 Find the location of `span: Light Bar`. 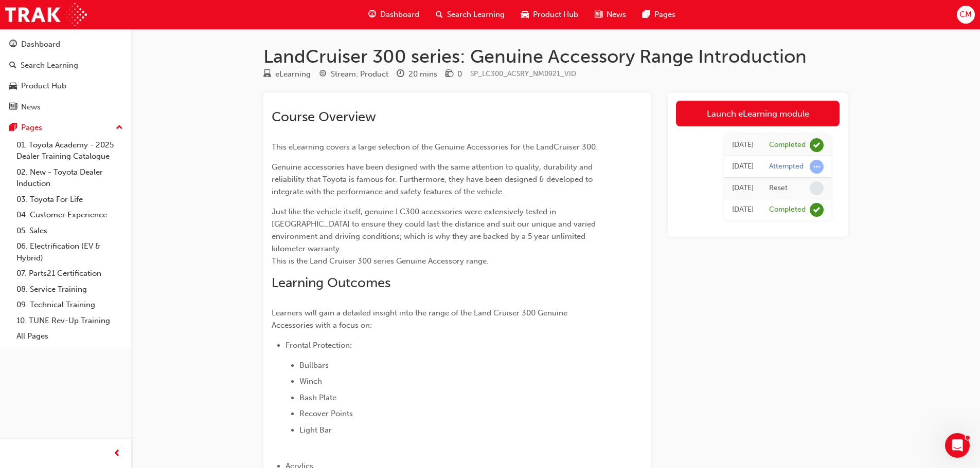

span: Light Bar is located at coordinates (315, 430).